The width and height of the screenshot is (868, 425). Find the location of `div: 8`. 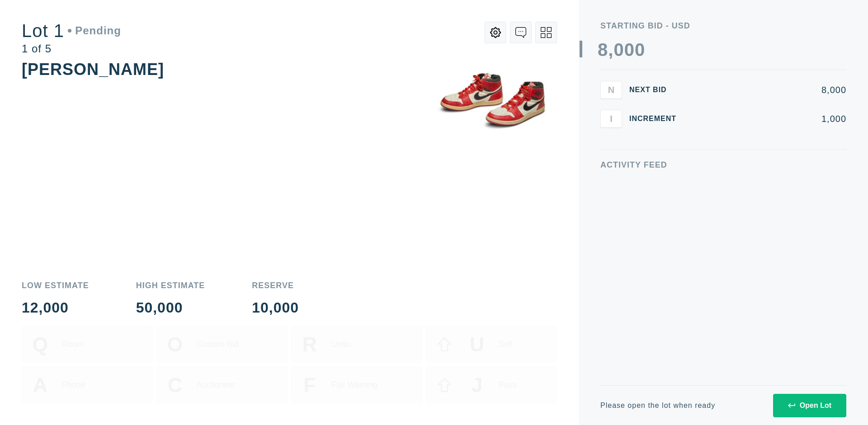

div: 8 is located at coordinates (603, 50).